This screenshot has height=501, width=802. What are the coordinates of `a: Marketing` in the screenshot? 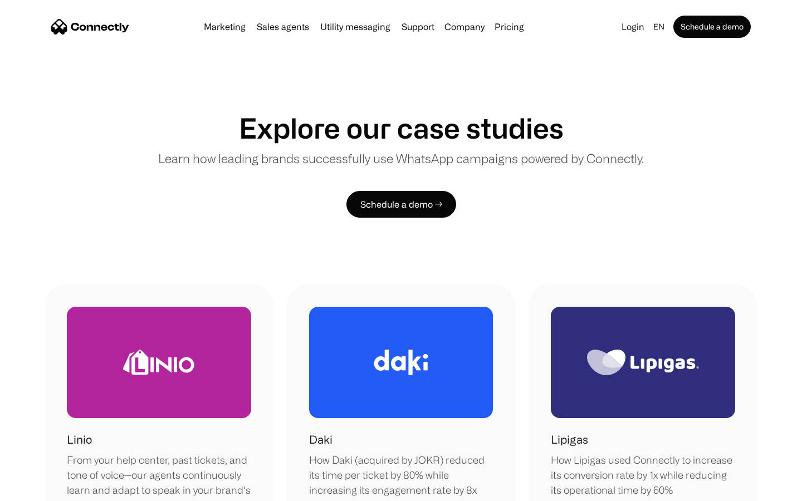 It's located at (224, 27).